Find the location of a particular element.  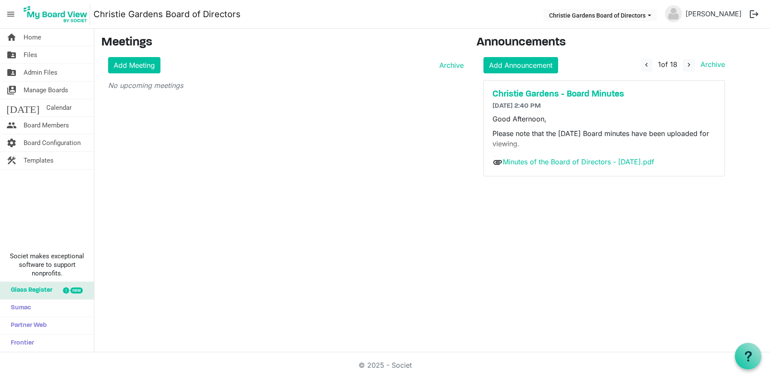

p: No upcoming meetings is located at coordinates (286, 85).